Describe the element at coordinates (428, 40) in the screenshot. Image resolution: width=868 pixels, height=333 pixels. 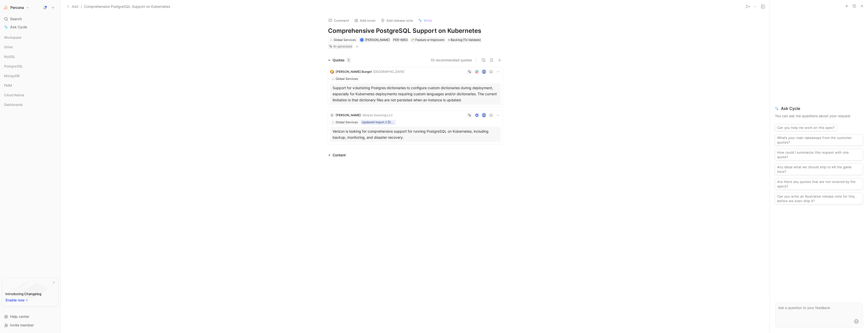
I see `div: 🌱Feature or Improvement` at that location.